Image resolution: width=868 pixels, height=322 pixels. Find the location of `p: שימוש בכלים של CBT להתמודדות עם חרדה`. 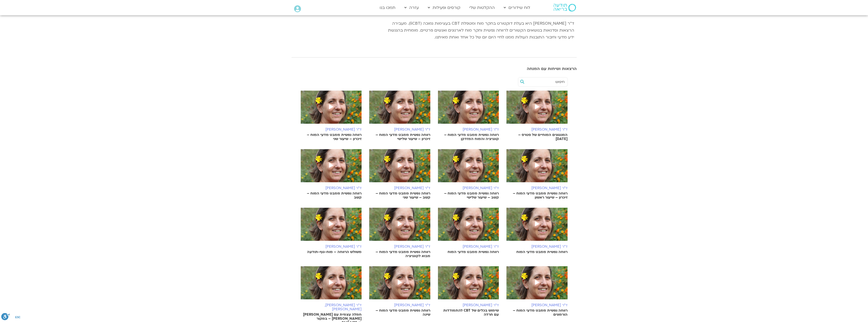

p: שימוש בכלים של CBT להתמודדות עם חרדה is located at coordinates (468, 312).